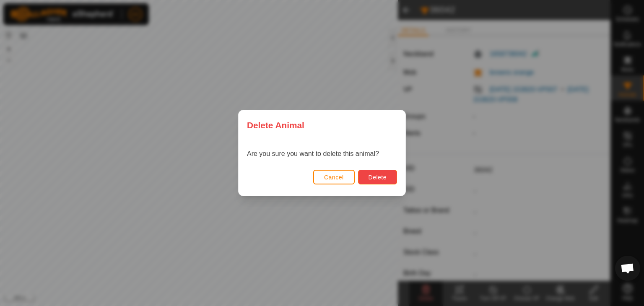 This screenshot has height=306, width=644. What do you see at coordinates (334, 177) in the screenshot?
I see `span: Cancel` at bounding box center [334, 177].